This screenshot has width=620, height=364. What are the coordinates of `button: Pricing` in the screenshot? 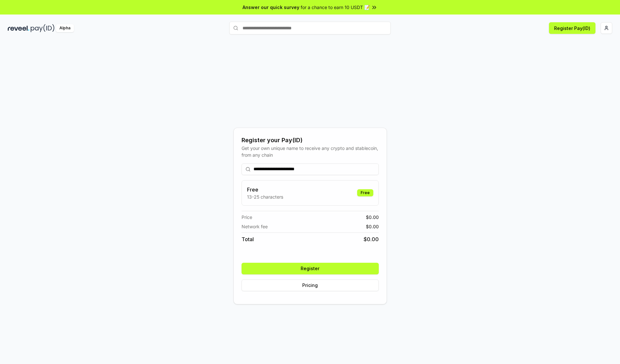 It's located at (310, 286).